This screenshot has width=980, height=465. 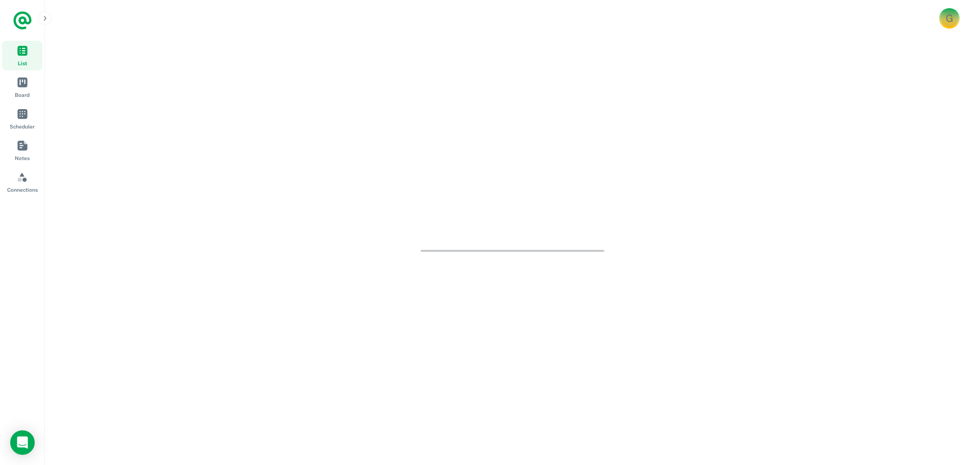 I want to click on a: Connections, so click(x=22, y=182).